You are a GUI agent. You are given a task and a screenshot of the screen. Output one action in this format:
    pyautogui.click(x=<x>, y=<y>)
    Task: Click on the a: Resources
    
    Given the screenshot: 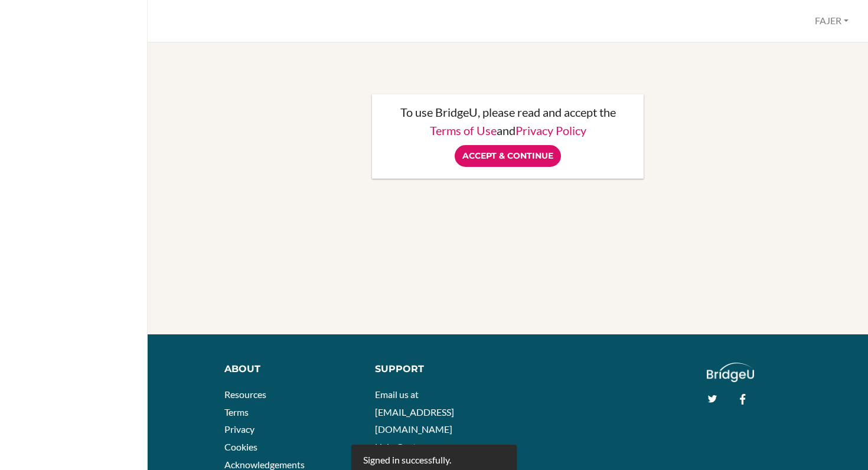 What is the action you would take?
    pyautogui.click(x=245, y=394)
    